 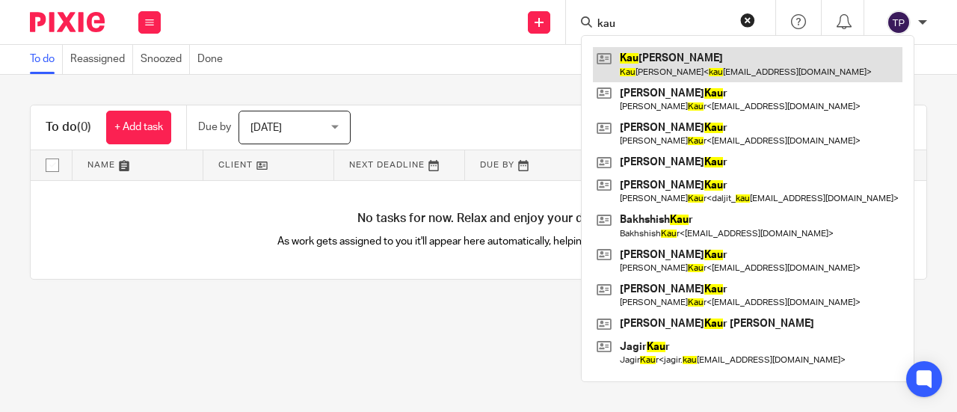 What do you see at coordinates (215, 127) in the screenshot?
I see `p: Due by` at bounding box center [215, 127].